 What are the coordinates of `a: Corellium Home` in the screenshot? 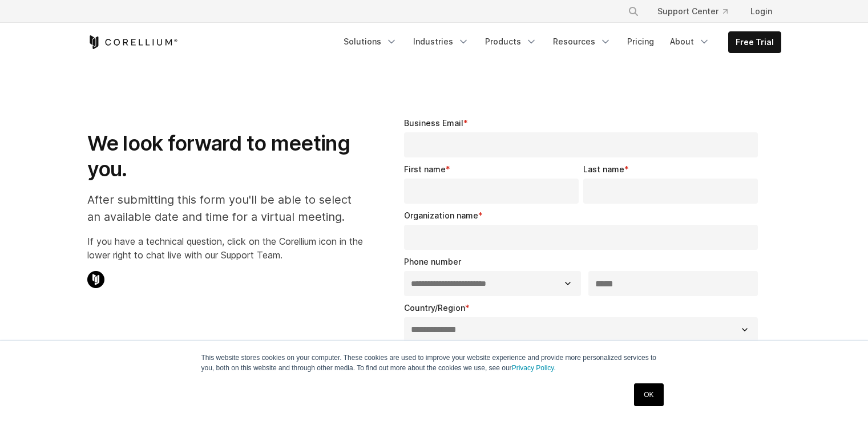 It's located at (132, 42).